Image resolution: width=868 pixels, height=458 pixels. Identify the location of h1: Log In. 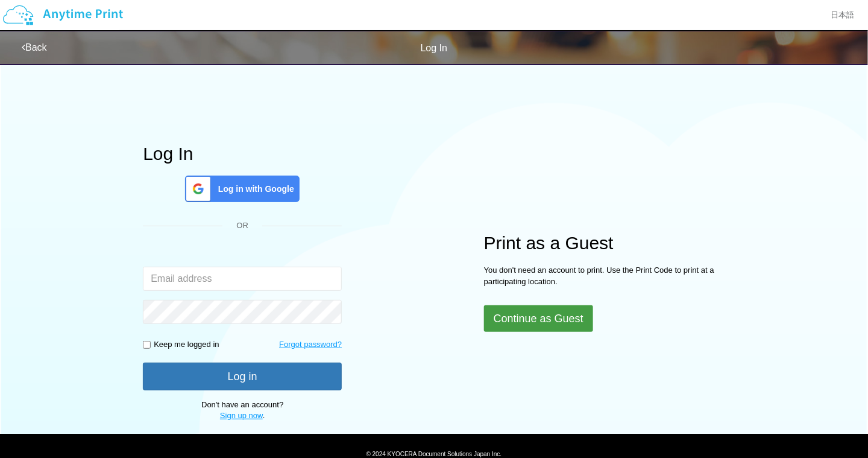
(242, 153).